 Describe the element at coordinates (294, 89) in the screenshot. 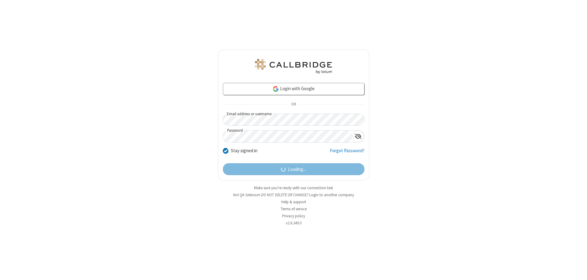

I see `a: Login with Google` at that location.